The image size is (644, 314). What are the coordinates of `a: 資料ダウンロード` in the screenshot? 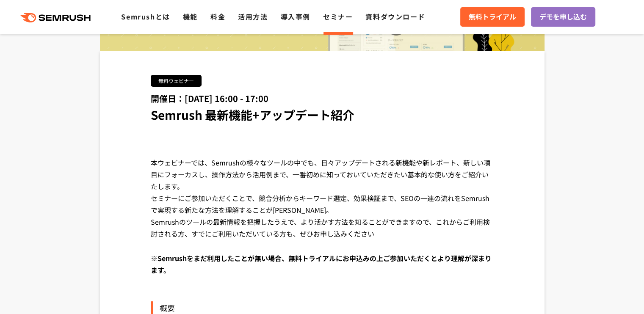 It's located at (395, 17).